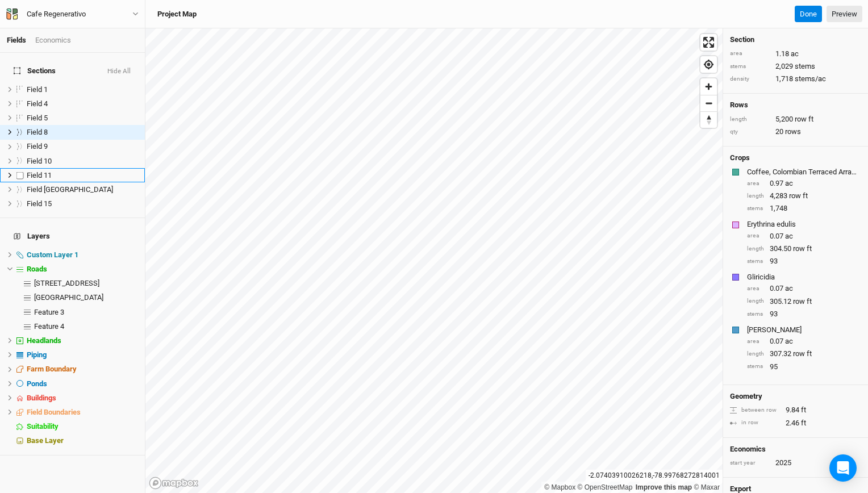 This screenshot has height=493, width=868. I want to click on div: between row, so click(755, 410).